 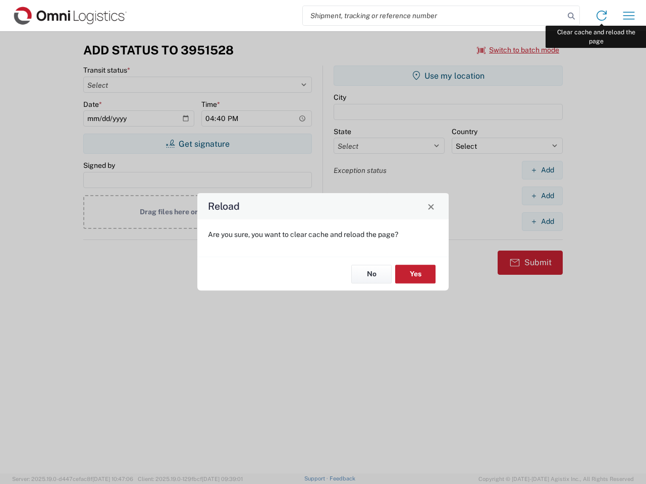 What do you see at coordinates (323, 235) in the screenshot?
I see `p: Are you sure, you want to clear cache and reload the page?` at bounding box center [323, 235].